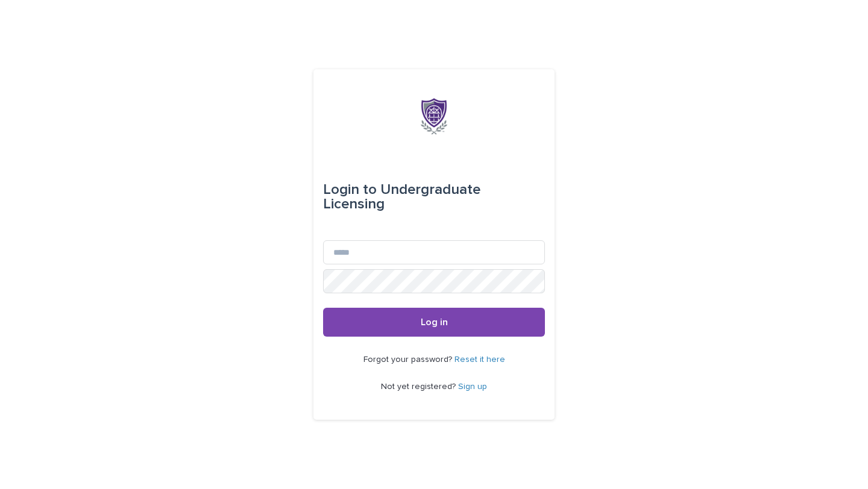  What do you see at coordinates (409, 359) in the screenshot?
I see `span: Forgot your password?` at bounding box center [409, 359].